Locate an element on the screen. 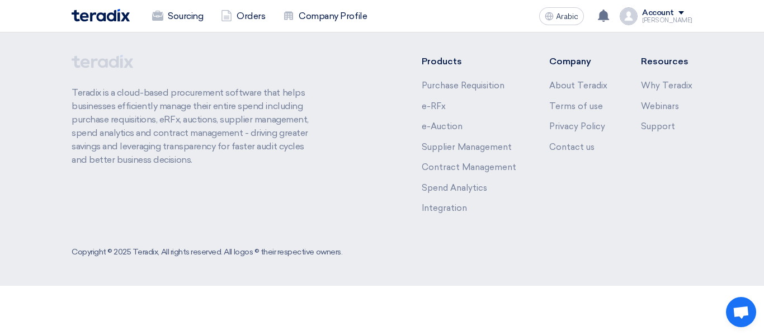 The height and width of the screenshot is (335, 764). img: Teradix logo is located at coordinates (101, 15).